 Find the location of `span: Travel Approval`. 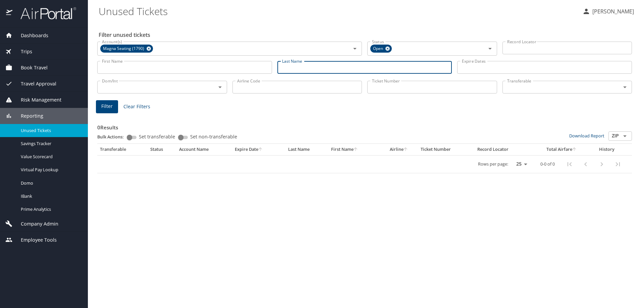

span: Travel Approval is located at coordinates (34, 84).